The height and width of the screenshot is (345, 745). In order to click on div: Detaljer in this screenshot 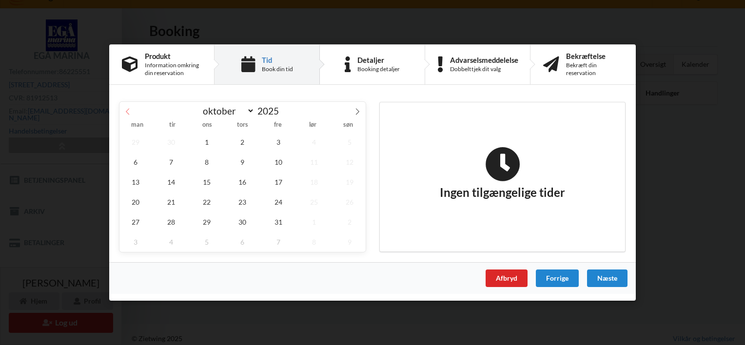, I will do `click(379, 60)`.